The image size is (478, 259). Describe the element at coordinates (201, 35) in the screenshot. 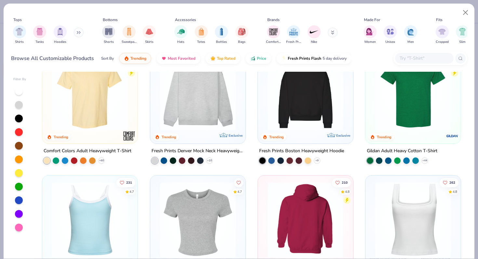

I see `div: filter for Totes` at that location.